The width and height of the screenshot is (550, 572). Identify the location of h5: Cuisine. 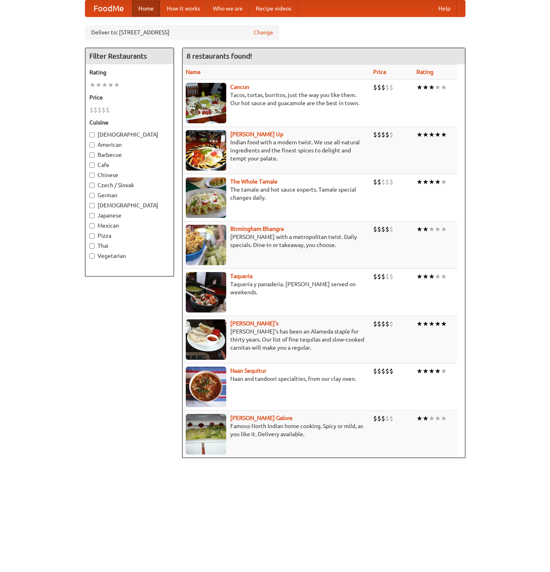
(129, 123).